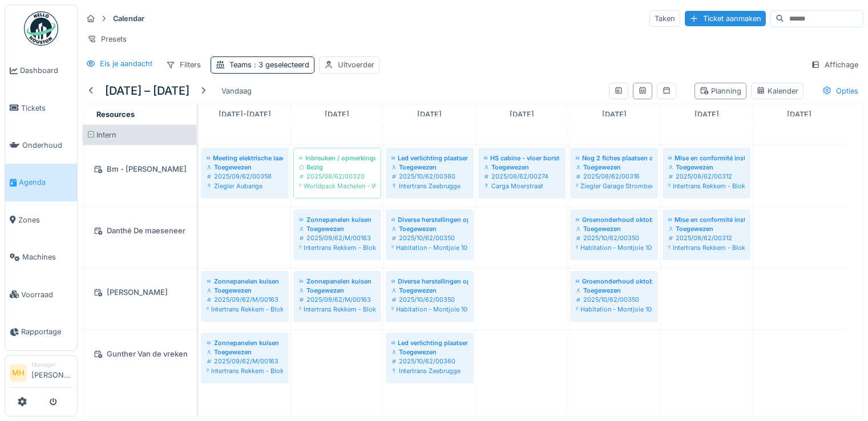  I want to click on div: Teams, so click(270, 65).